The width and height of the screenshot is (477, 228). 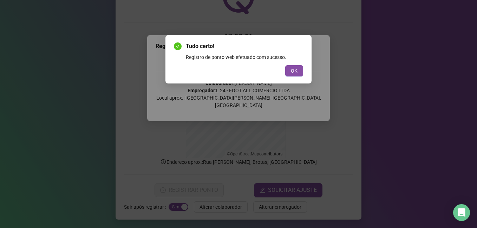 What do you see at coordinates (462, 213) in the screenshot?
I see `div: Open Intercom Messenger` at bounding box center [462, 213].